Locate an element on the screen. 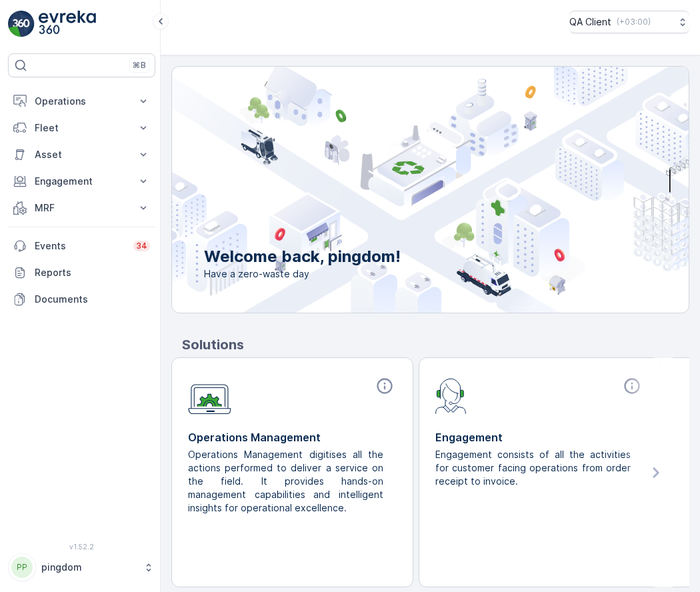 Image resolution: width=700 pixels, height=592 pixels. p: Welcome back, pingdom! is located at coordinates (302, 257).